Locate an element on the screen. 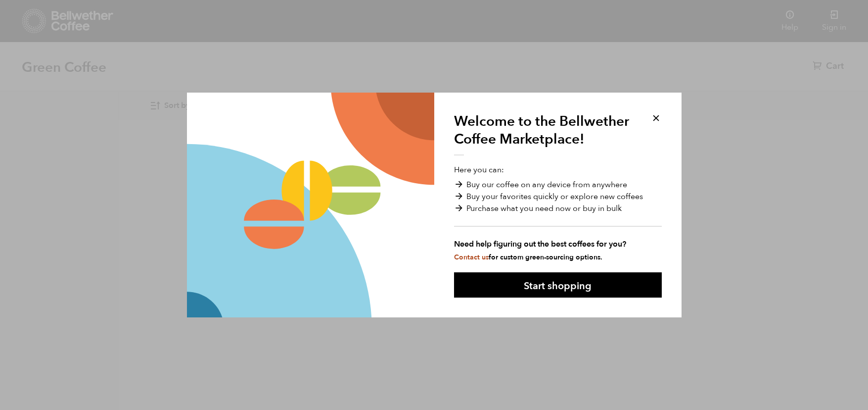 Image resolution: width=868 pixels, height=410 pixels. a: Contact us is located at coordinates (471, 257).